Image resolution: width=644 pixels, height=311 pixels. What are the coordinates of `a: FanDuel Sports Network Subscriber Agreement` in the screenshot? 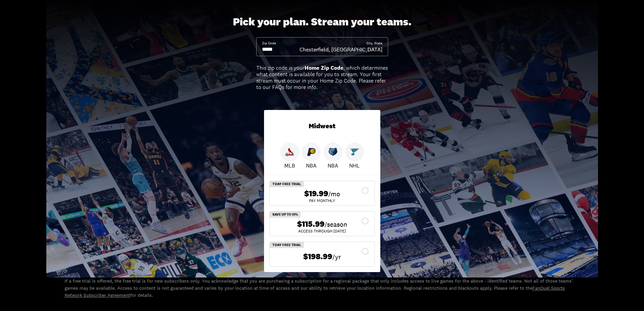 It's located at (315, 292).